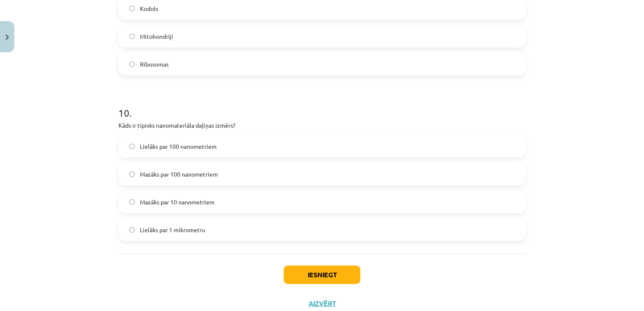 The image size is (644, 311). I want to click on button: Iesniegt, so click(322, 275).